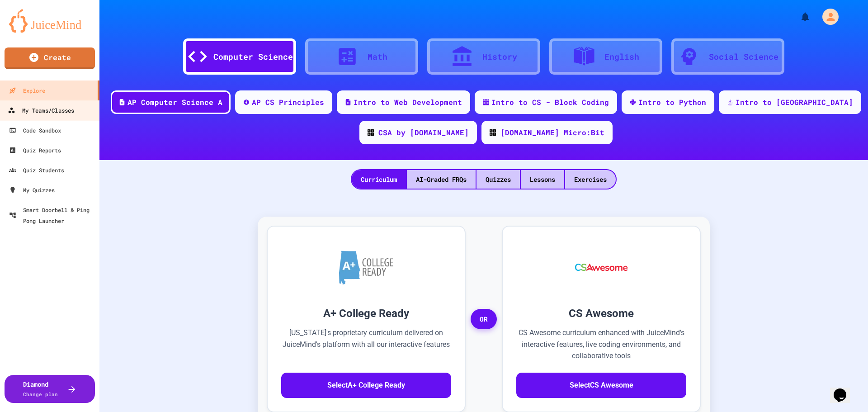 The image size is (868, 412). I want to click on button: DiamondChange plan, so click(50, 389).